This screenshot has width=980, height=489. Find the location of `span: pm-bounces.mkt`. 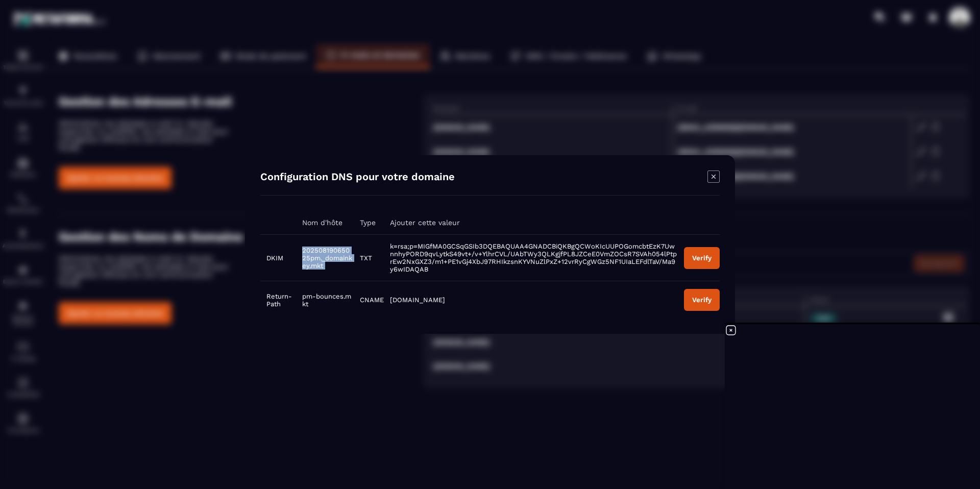

span: pm-bounces.mkt is located at coordinates (327, 300).